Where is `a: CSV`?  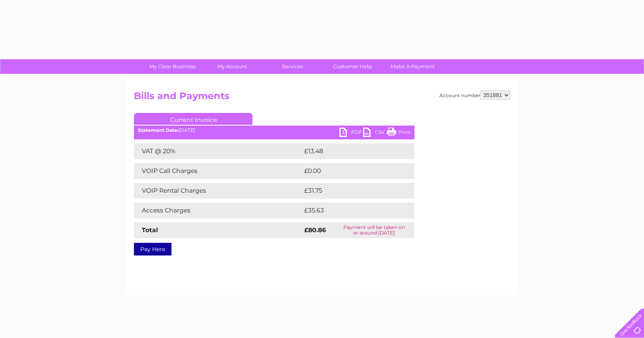 a: CSV is located at coordinates (375, 133).